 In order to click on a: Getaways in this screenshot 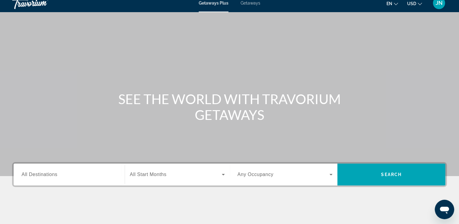, I will do `click(250, 3)`.